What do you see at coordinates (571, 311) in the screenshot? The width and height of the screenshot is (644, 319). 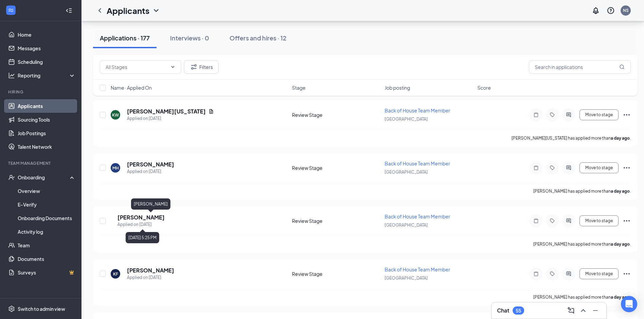 I see `button: ComposeMessage` at bounding box center [571, 311].